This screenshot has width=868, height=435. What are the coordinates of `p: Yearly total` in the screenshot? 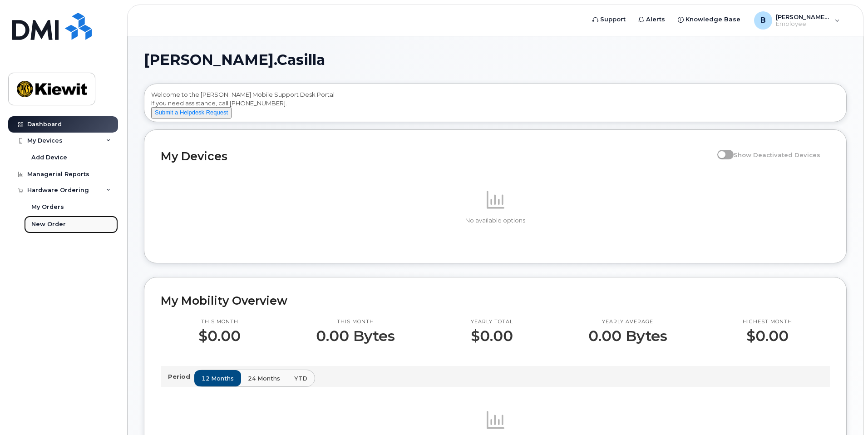 It's located at (492, 322).